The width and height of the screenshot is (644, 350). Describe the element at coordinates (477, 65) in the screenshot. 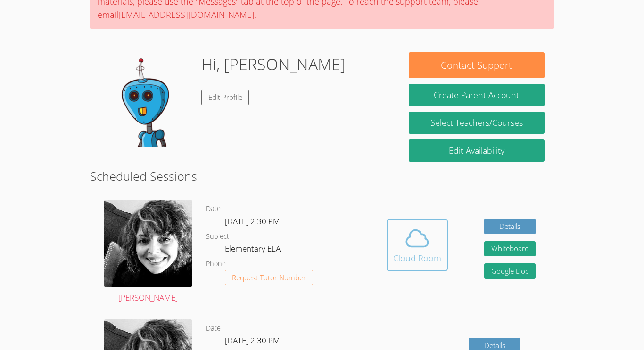

I see `button: Contact Support` at that location.